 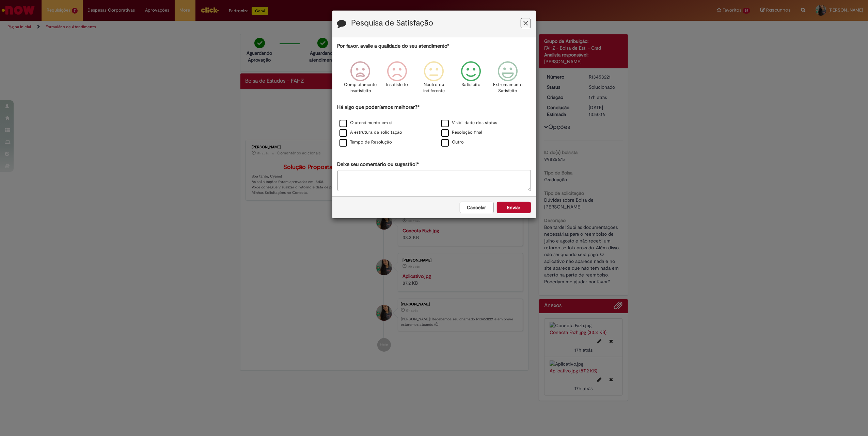 What do you see at coordinates (397, 79) in the screenshot?
I see `div: Insatisfeito` at bounding box center [397, 79].